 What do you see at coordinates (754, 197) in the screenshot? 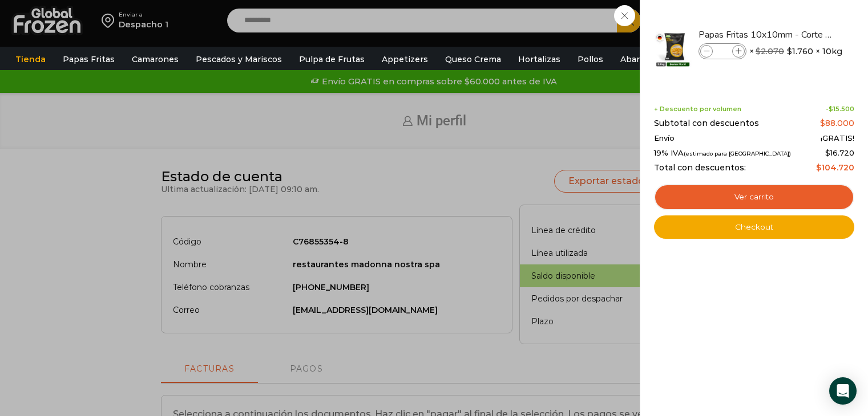
I see `a: Ver carrito` at bounding box center [754, 197].